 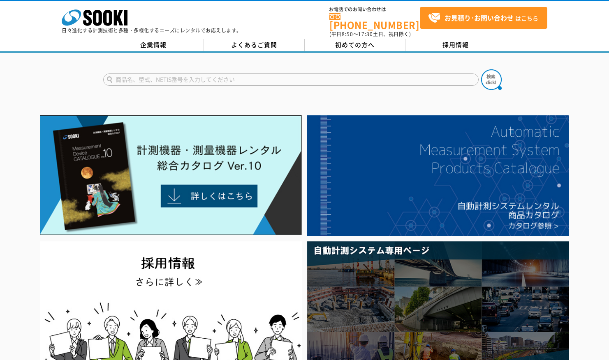 I want to click on span: 17:30, so click(x=365, y=34).